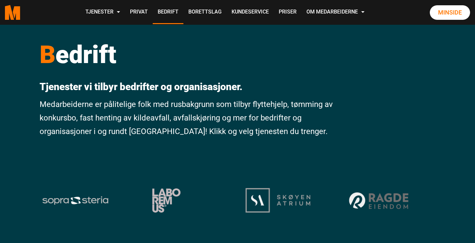 This screenshot has width=475, height=243. Describe the element at coordinates (450, 13) in the screenshot. I see `a: Minside` at that location.